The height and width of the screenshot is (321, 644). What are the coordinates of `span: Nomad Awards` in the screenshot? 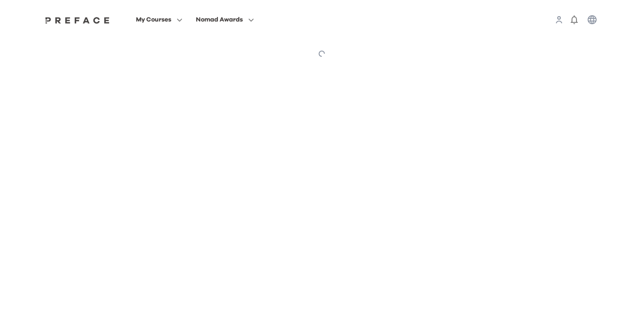 It's located at (219, 20).